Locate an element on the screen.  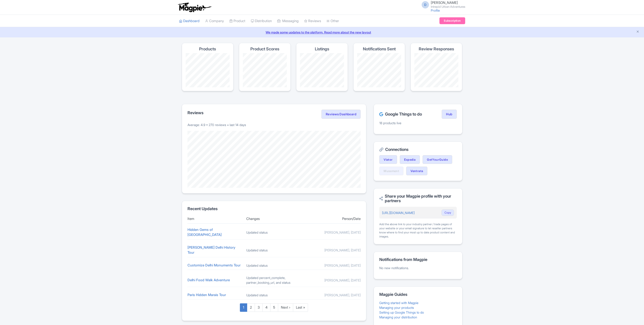
h4: Listings is located at coordinates (322, 49).